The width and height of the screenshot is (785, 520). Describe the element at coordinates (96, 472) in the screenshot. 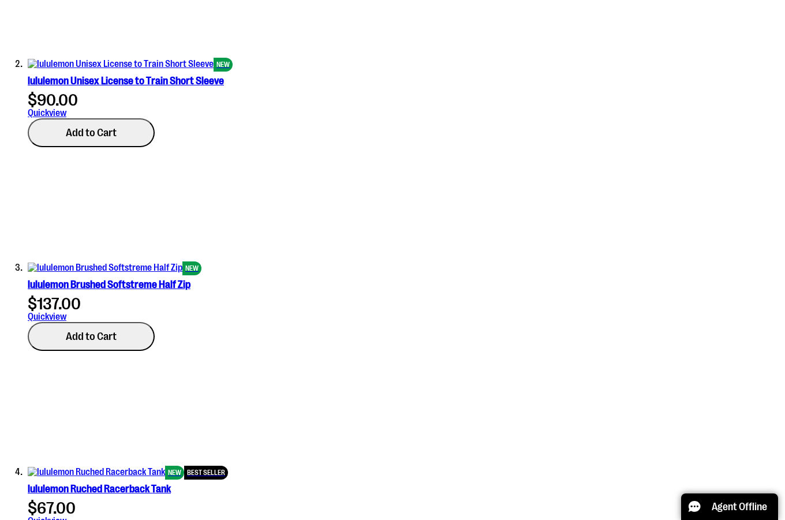

I see `img: lululemon Ruched Racerback Tank` at that location.